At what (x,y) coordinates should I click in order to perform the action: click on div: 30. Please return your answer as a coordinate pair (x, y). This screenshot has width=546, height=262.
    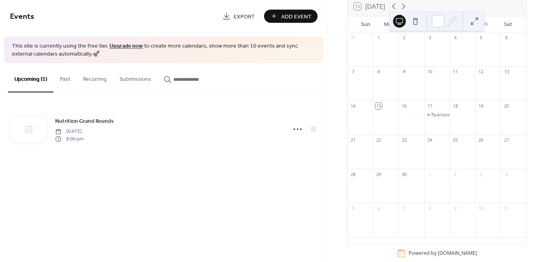
    Looking at the image, I should click on (404, 174).